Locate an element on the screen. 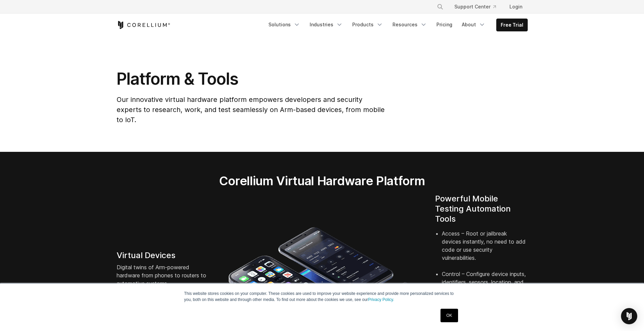 The image size is (644, 331). a: Industries is located at coordinates (326, 25).